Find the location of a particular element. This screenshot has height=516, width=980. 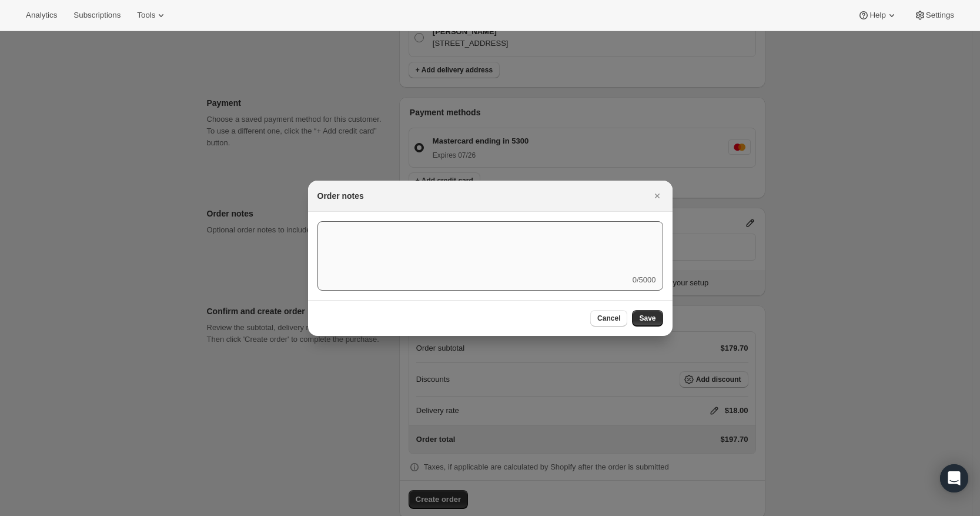

button: Save is located at coordinates (647, 318).